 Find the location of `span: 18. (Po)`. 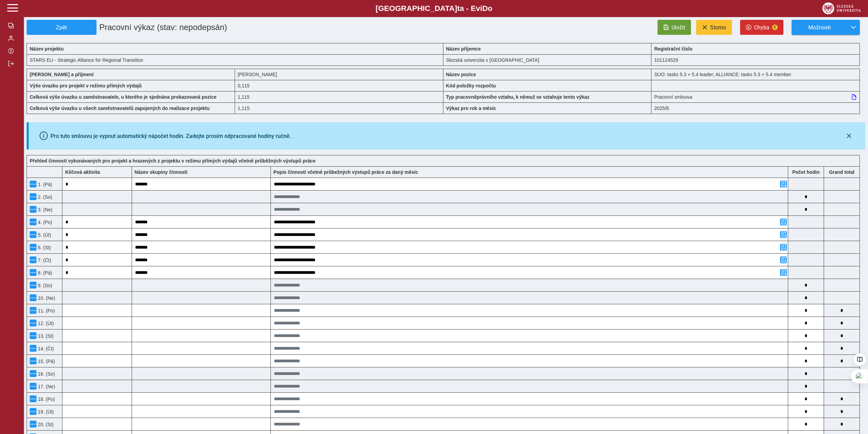

span: 18. (Po) is located at coordinates (45, 399).